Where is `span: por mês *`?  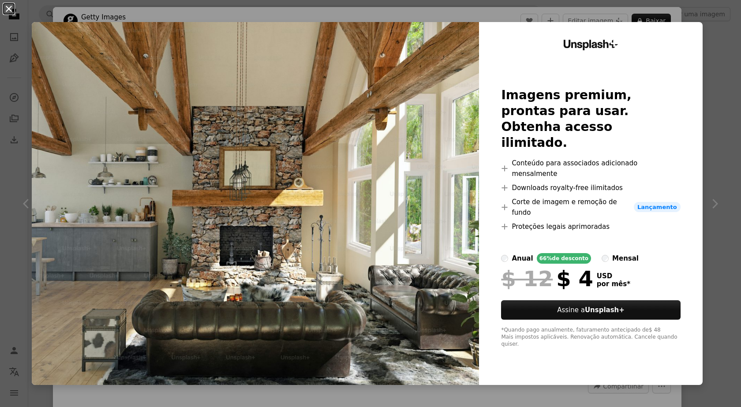 span: por mês * is located at coordinates (613, 284).